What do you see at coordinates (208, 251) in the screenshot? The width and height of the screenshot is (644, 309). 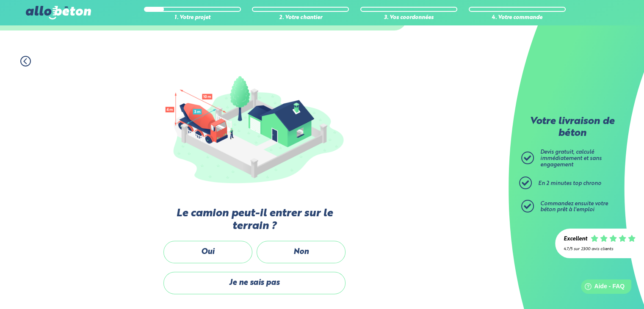 I see `label: Oui` at bounding box center [208, 251].